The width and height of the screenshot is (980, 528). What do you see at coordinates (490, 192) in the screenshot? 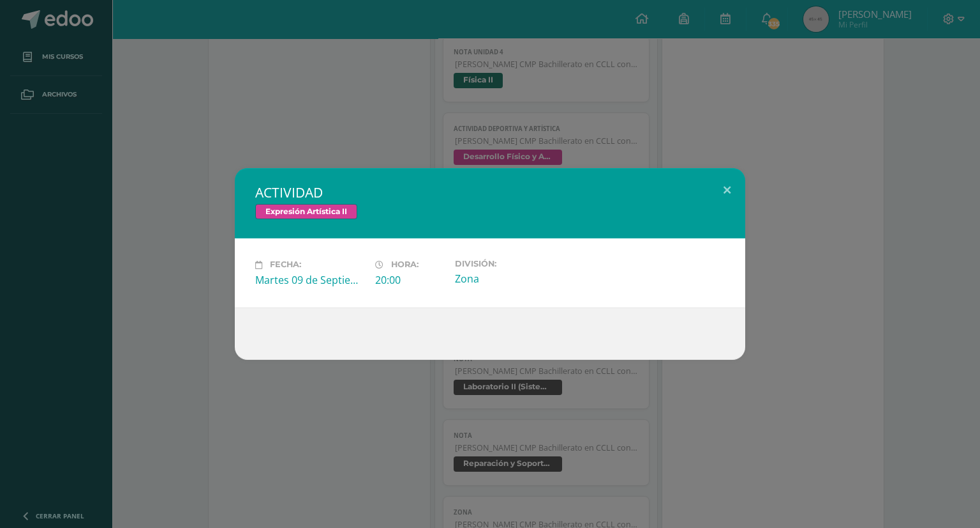
I see `h2: ACTIVIDAD` at bounding box center [490, 192].